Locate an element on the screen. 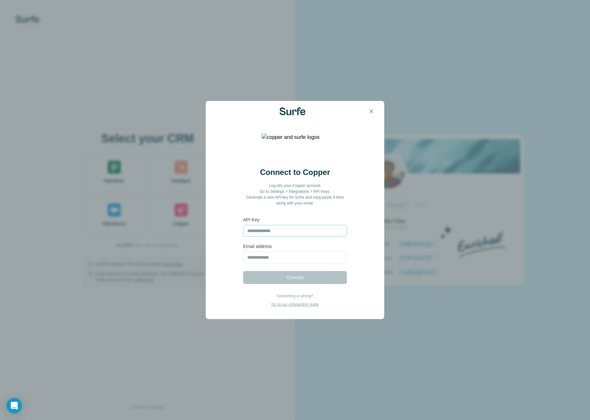  p: Go to our onboarding guide is located at coordinates (295, 304).